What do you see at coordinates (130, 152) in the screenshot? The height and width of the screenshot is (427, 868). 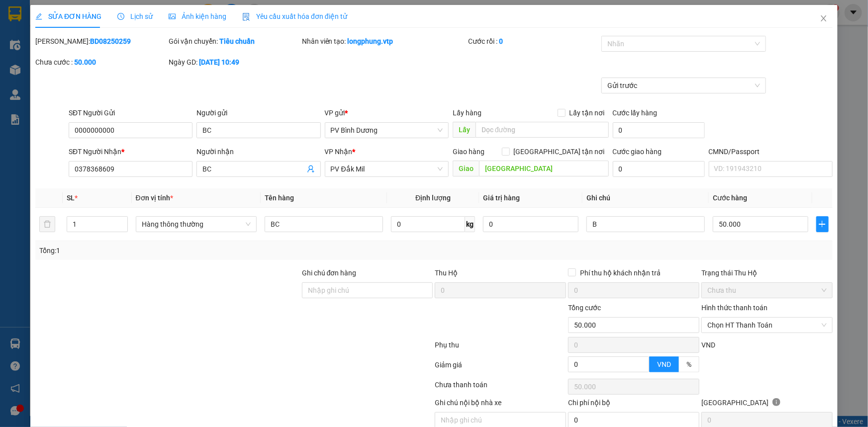 I see `div: SĐT Người Nhận` at bounding box center [130, 152].